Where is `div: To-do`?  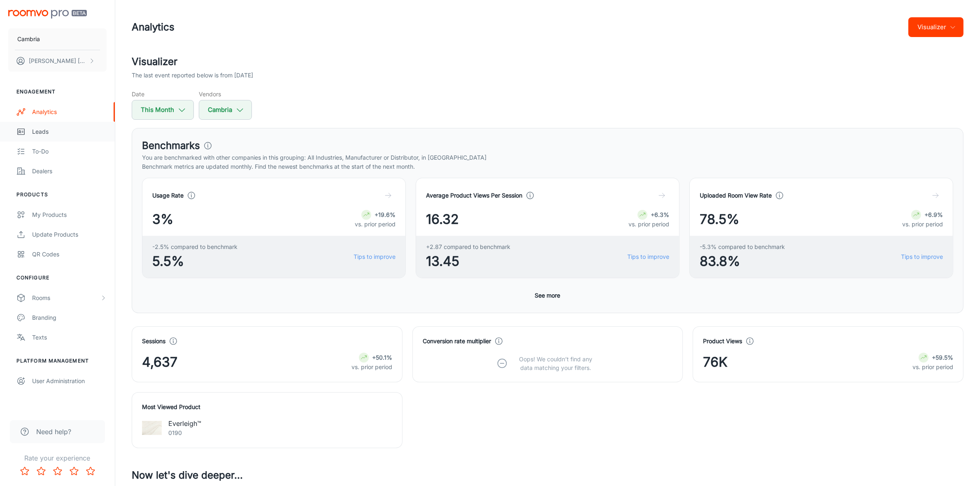
div: To-do is located at coordinates (69, 151).